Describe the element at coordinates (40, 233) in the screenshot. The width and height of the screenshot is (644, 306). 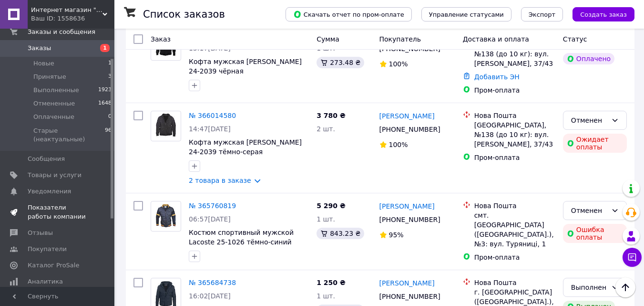
I see `span: Отзывы` at that location.